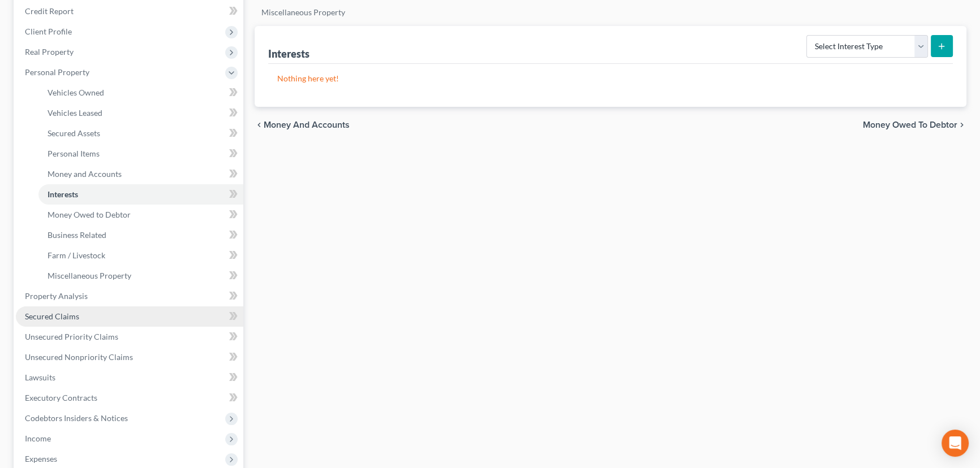 The height and width of the screenshot is (468, 980). Describe the element at coordinates (41, 459) in the screenshot. I see `span: Expenses` at that location.